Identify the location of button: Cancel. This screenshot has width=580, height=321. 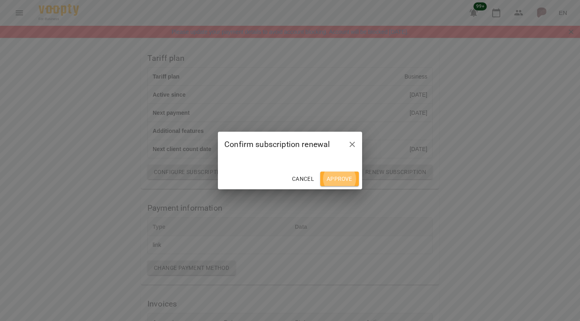
(303, 179).